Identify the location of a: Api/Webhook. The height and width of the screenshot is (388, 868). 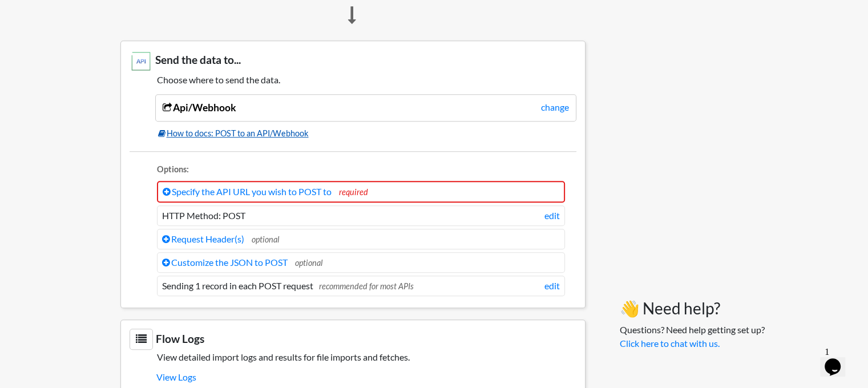
(199, 108).